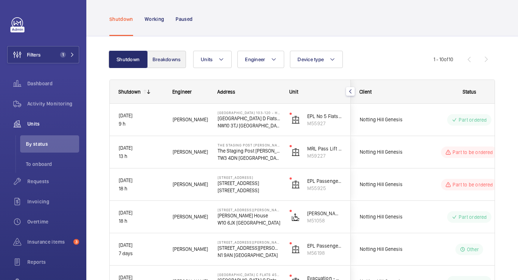 The height and width of the screenshot is (280, 518). What do you see at coordinates (141, 124) in the screenshot?
I see `p: 9 h` at bounding box center [141, 124].